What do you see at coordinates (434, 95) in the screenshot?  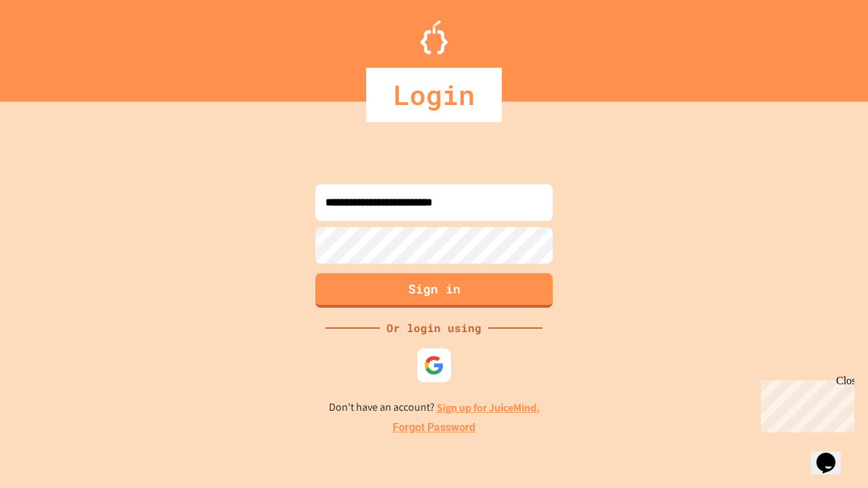 I see `div: Login` at bounding box center [434, 95].